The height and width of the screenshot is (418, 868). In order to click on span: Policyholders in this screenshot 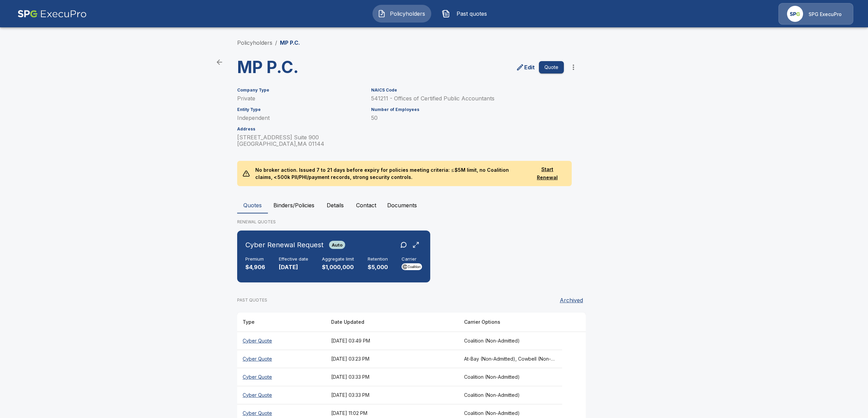, I will do `click(407, 14)`.